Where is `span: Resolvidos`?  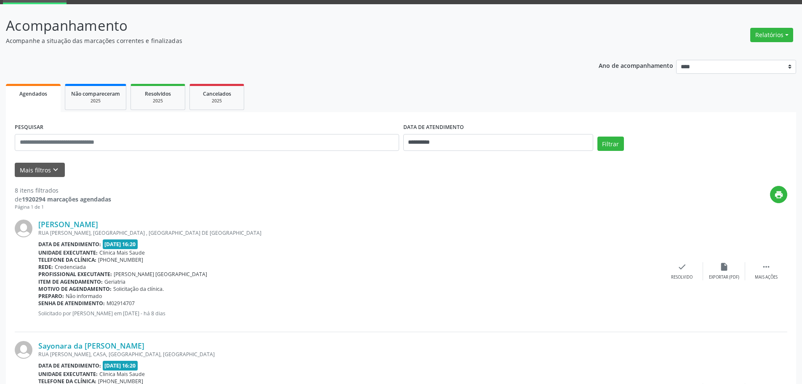 span: Resolvidos is located at coordinates (158, 93).